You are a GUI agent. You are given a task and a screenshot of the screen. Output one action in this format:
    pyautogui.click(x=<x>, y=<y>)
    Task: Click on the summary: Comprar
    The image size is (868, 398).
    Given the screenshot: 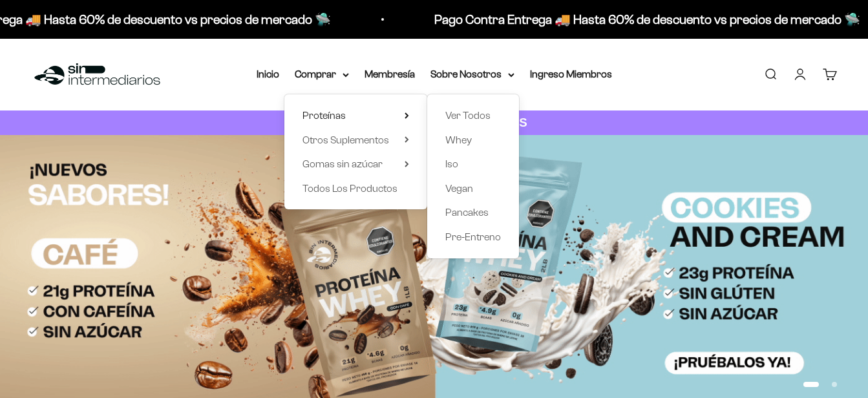 What is the action you would take?
    pyautogui.click(x=321, y=74)
    